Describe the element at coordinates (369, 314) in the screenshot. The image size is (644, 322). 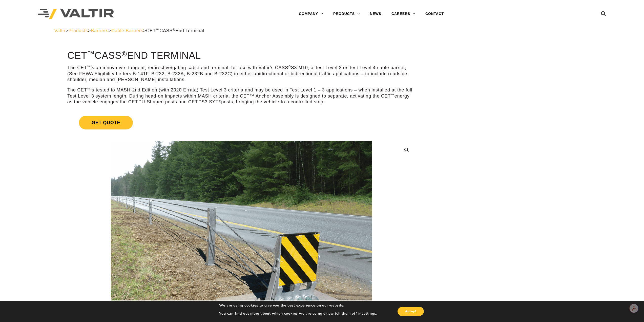
I see `button: settings` at that location.